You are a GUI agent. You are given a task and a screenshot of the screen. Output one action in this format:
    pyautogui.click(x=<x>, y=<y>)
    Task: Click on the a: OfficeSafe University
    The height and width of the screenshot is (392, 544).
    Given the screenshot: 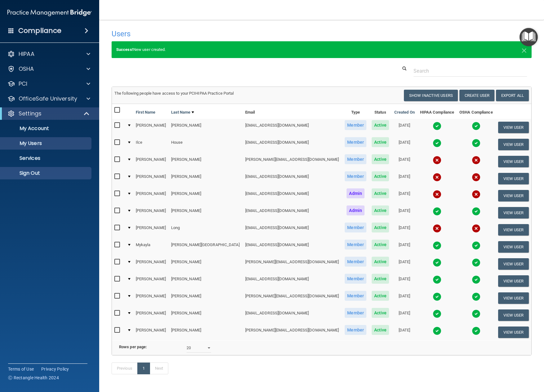 What is the action you would take?
    pyautogui.click(x=48, y=99)
    